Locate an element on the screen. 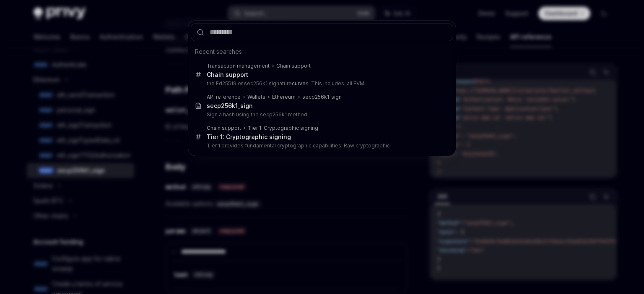 The image size is (644, 294). span: Recent searches is located at coordinates (218, 52).